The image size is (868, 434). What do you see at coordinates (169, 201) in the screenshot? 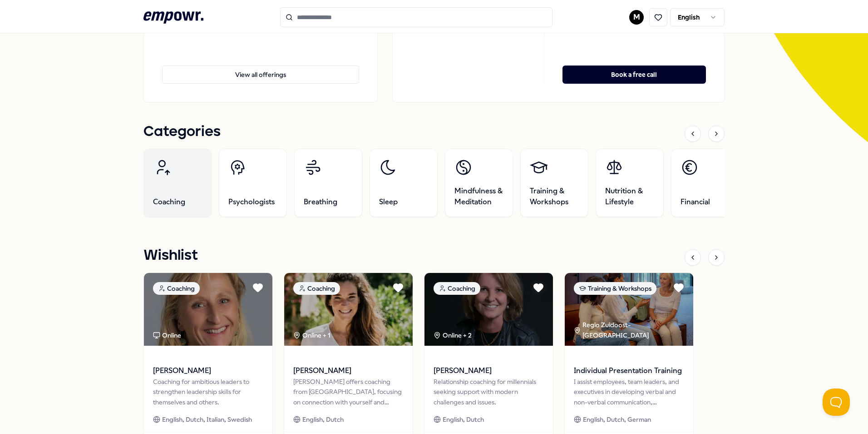
I see `span: Coaching` at bounding box center [169, 201].